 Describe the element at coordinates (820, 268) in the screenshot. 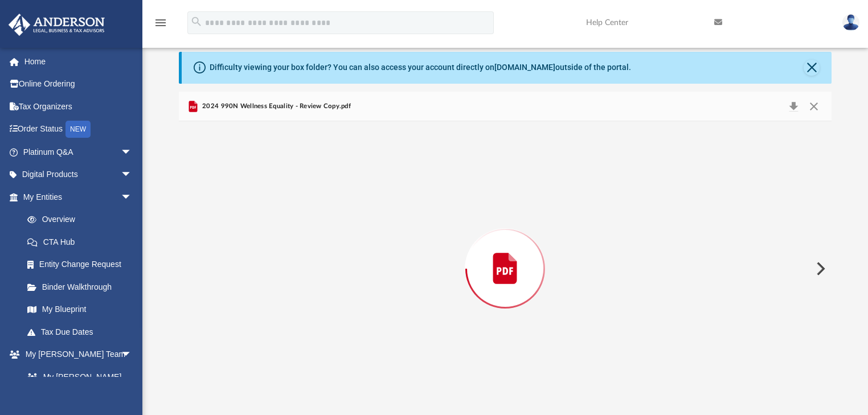

I see `button: Next File` at that location.